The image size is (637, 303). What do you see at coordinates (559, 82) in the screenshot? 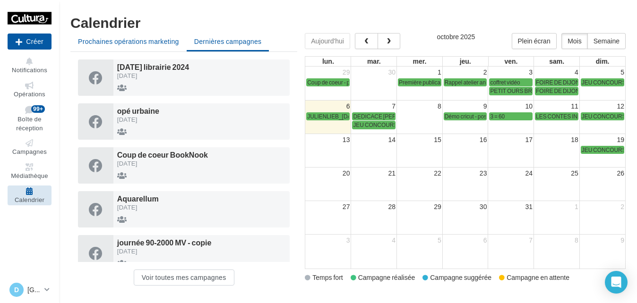
I see `span: FOIRE DE DIJON 1` at bounding box center [559, 82].